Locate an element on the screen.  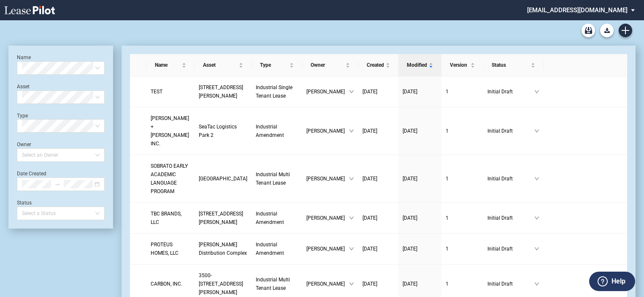
span: Type is located at coordinates (274, 65).